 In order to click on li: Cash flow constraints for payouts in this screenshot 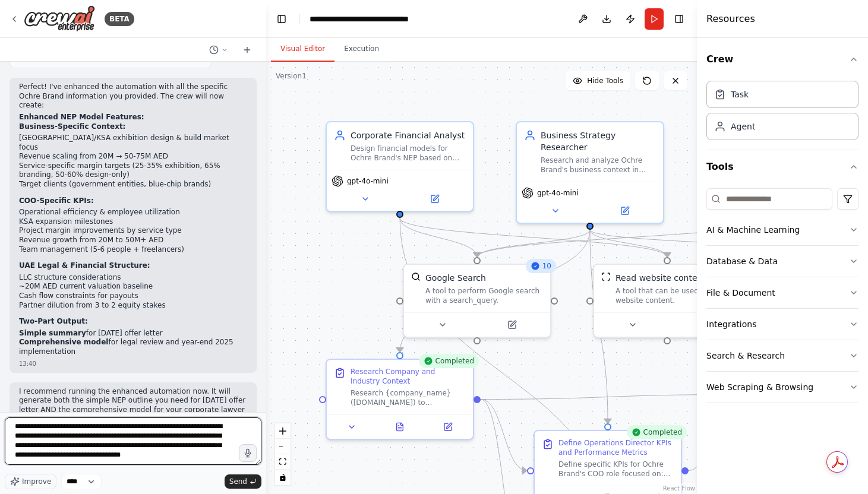, I will do `click(133, 296)`.